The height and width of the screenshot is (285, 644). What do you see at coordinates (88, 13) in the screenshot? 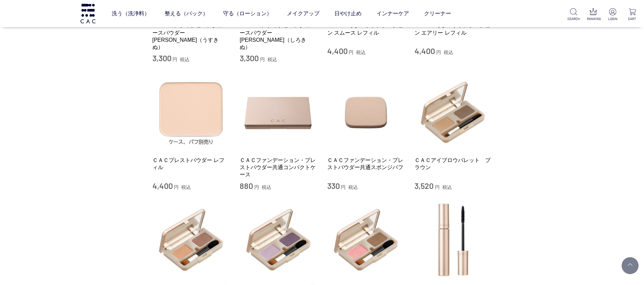
I see `img: logo` at bounding box center [88, 13].